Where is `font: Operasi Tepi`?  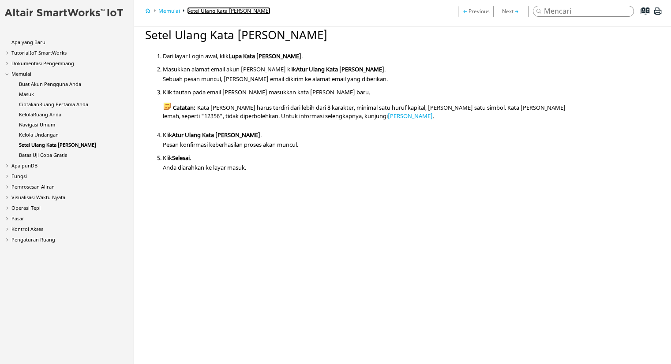 font: Operasi Tepi is located at coordinates (26, 208).